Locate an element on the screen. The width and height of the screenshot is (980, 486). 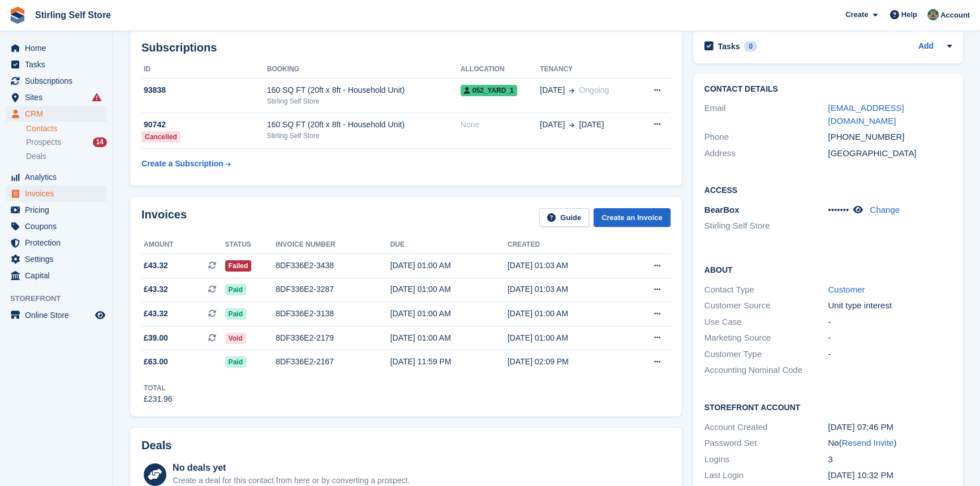
a: Stirling Self Store is located at coordinates (73, 14).